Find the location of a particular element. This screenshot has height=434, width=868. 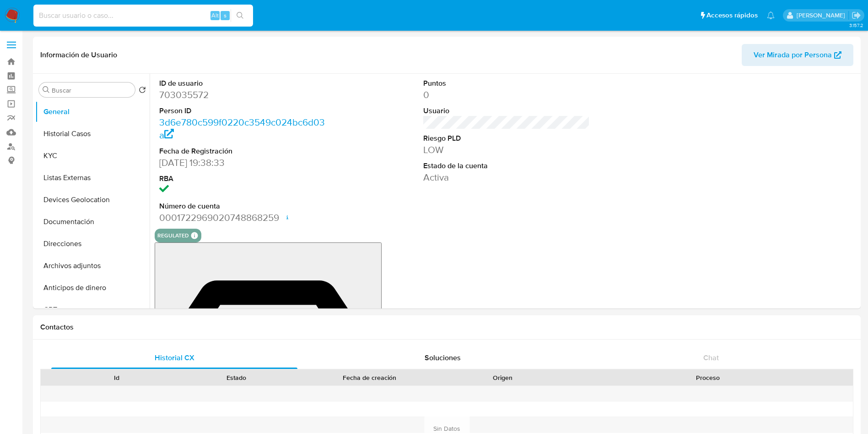

button: regulated is located at coordinates (173, 235).